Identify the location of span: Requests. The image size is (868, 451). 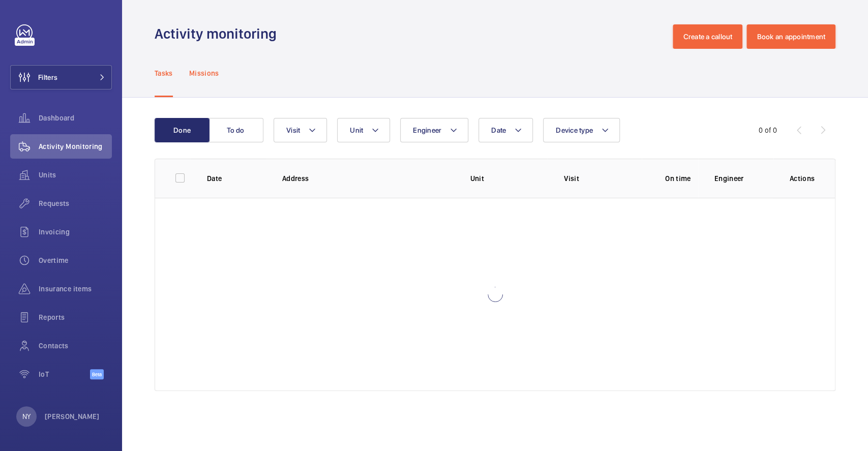
(75, 204).